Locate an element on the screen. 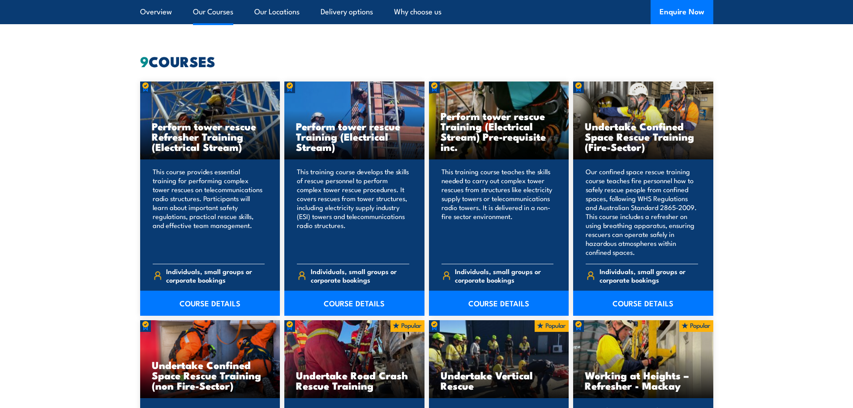 This screenshot has height=408, width=853. strong: 9 is located at coordinates (144, 61).